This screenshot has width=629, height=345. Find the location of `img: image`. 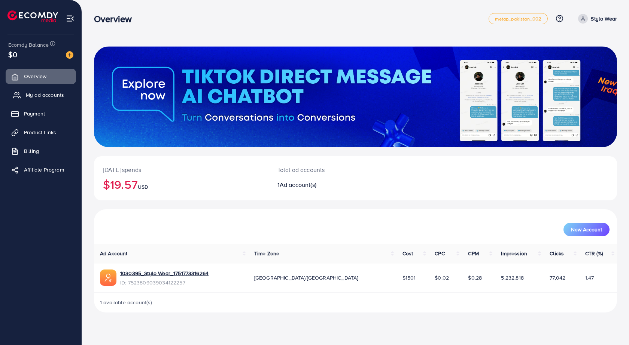

img: image is located at coordinates (70, 55).